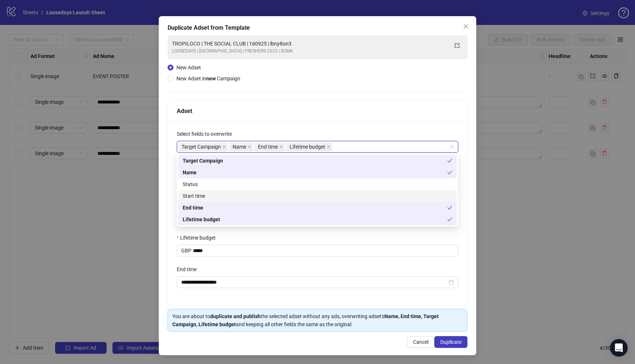 Image resolution: width=635 pixels, height=364 pixels. I want to click on div: Status, so click(318, 184).